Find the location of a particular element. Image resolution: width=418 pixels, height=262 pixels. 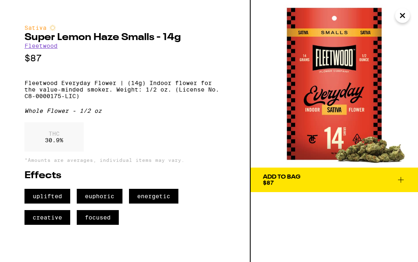

h2: Super Lemon Haze Smalls - 14g is located at coordinates (125, 38).